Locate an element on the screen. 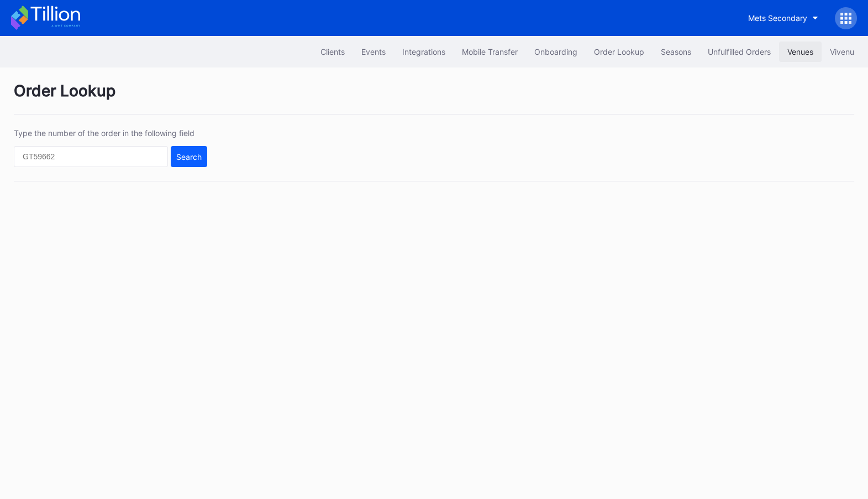 The image size is (868, 499). button: Events is located at coordinates (374, 51).